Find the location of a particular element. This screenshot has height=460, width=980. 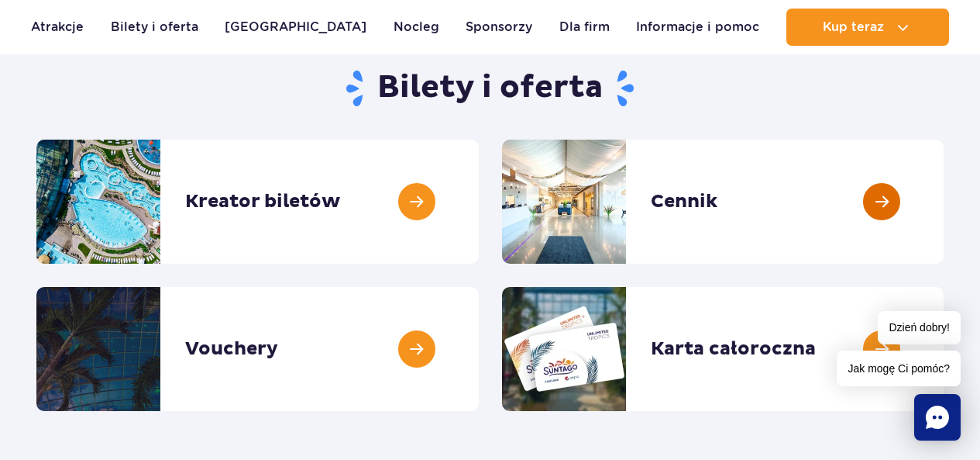

a: Atrakcje is located at coordinates (57, 27).